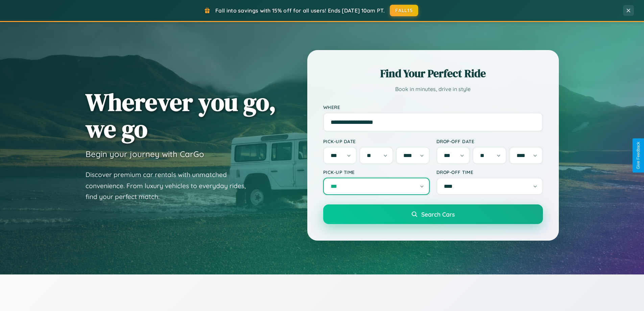 This screenshot has width=644, height=311. Describe the element at coordinates (433, 214) in the screenshot. I see `button: Search Cars` at that location.